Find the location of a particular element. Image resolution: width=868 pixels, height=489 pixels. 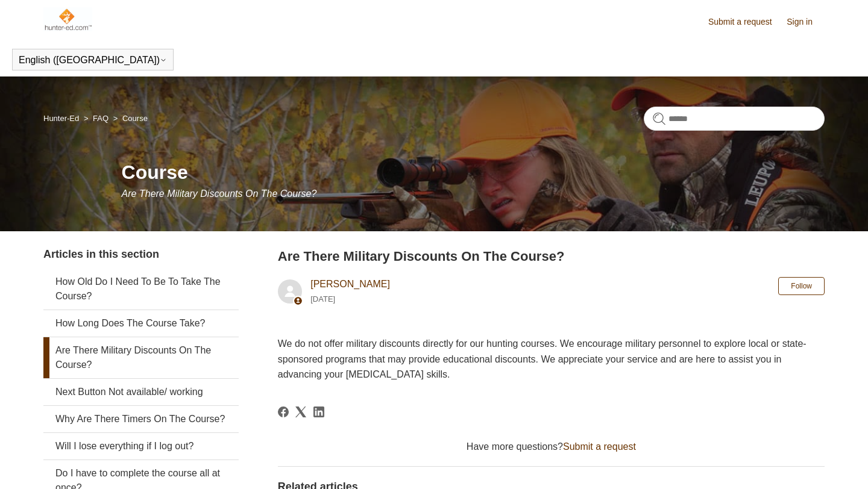

a: How Old Do I Need To Be To Take The Course? is located at coordinates (141, 289).